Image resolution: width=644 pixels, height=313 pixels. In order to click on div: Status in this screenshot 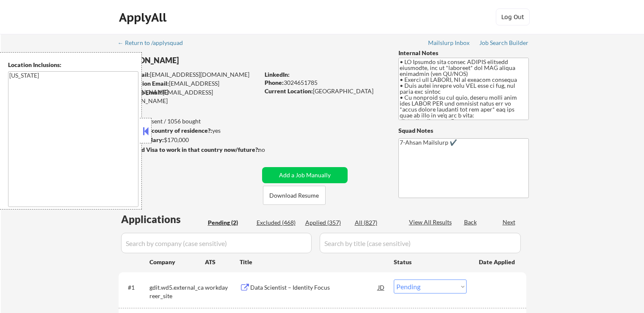, I will do `click(430, 262)`.